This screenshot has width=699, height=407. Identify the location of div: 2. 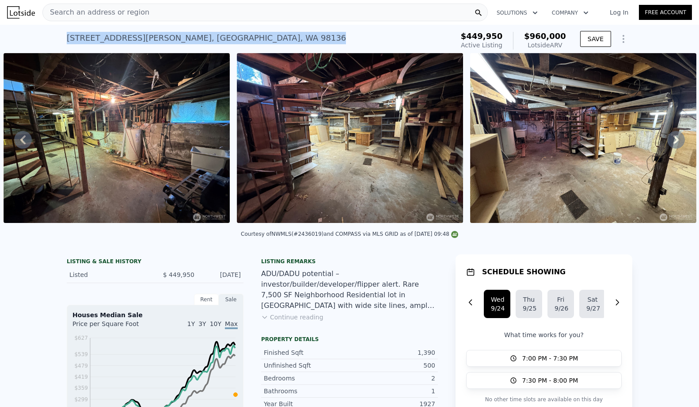
(393, 378).